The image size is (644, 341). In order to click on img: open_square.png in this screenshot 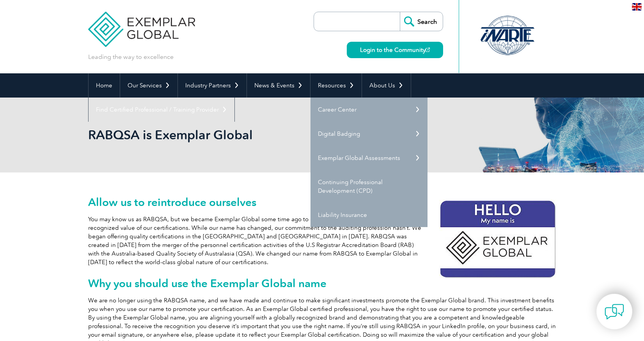, I will do `click(428, 50)`.